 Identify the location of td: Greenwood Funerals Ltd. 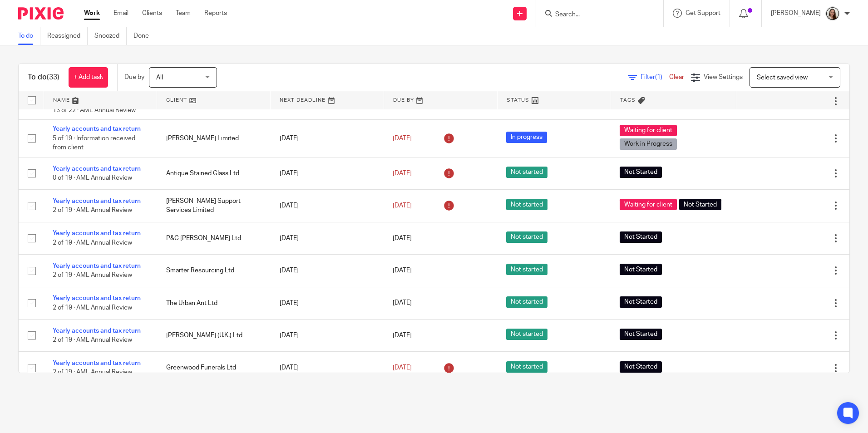
(213, 368).